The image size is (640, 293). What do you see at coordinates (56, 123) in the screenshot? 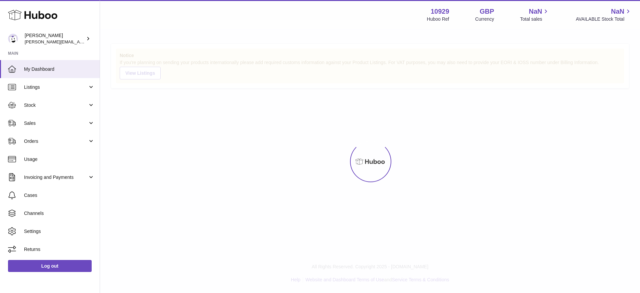
I see `span: Sales` at bounding box center [56, 123].